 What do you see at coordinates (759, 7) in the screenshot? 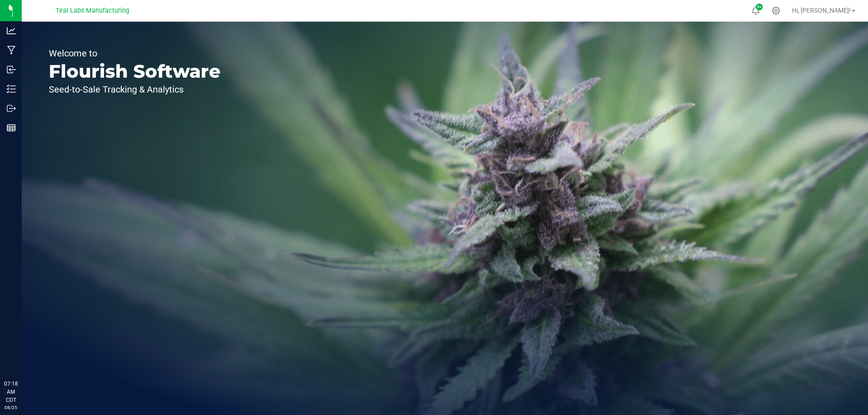
I see `span: 9+` at bounding box center [759, 7].